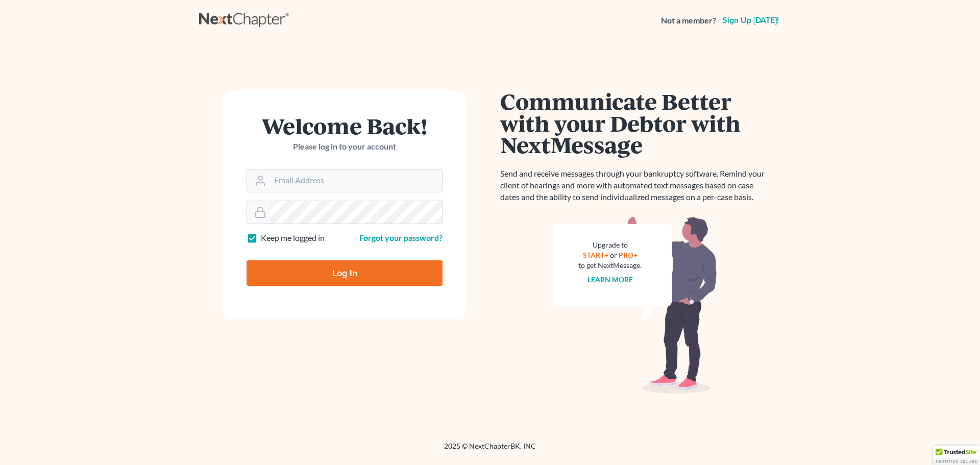  I want to click on a: PRO+, so click(628, 255).